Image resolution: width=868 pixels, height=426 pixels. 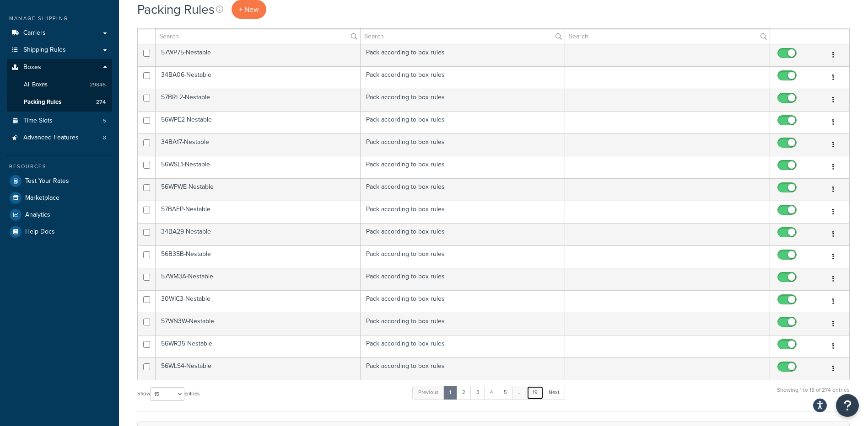 What do you see at coordinates (167, 394) in the screenshot?
I see `select: Showentries` at bounding box center [167, 394].